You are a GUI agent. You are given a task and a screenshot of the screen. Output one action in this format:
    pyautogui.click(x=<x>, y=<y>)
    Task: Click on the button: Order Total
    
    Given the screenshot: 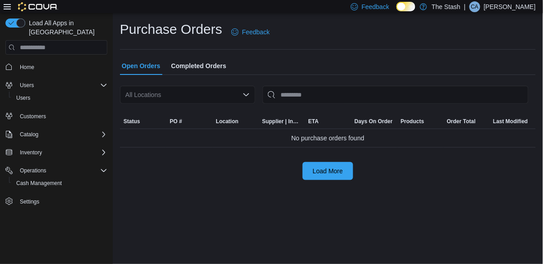 What is the action you would take?
    pyautogui.click(x=466, y=121)
    